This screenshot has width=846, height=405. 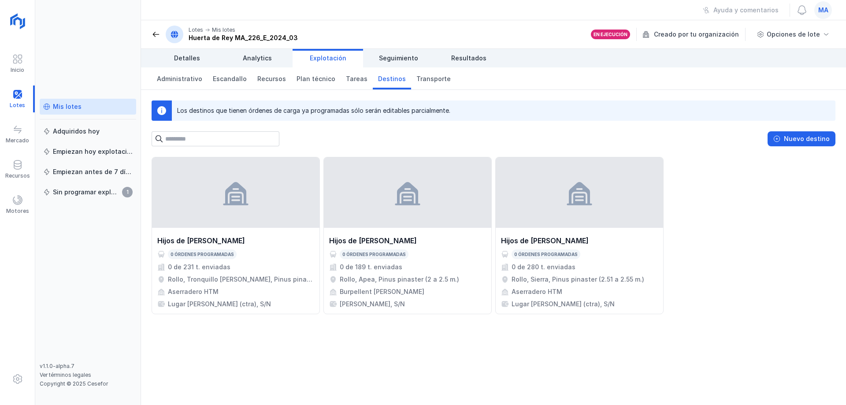 I want to click on div: Ayuda y comentarios, so click(x=746, y=10).